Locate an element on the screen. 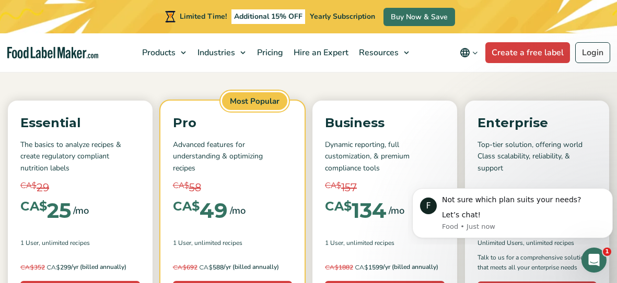  a: Industries is located at coordinates (221, 53).